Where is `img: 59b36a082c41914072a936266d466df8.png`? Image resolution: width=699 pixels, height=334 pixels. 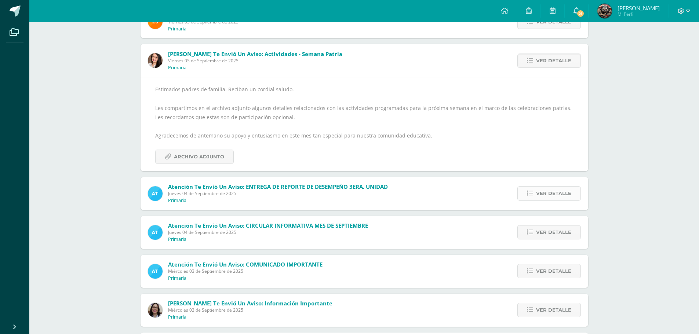
img: 59b36a082c41914072a936266d466df8.png is located at coordinates (604, 11).